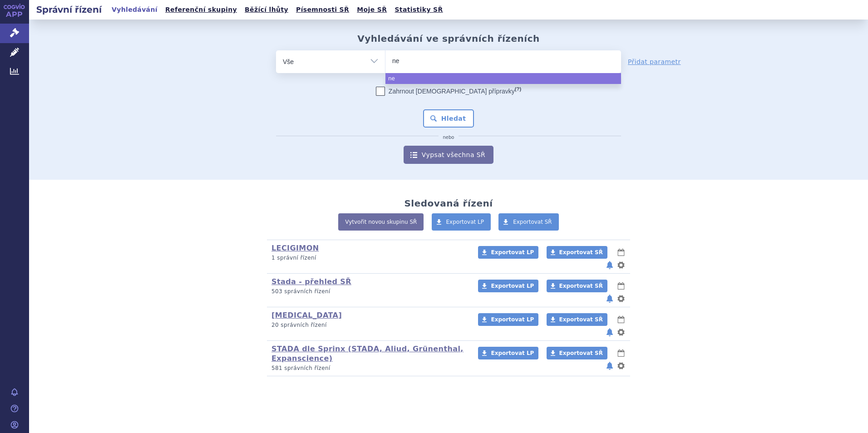 The height and width of the screenshot is (433, 868). What do you see at coordinates (323, 9) in the screenshot?
I see `a: Písemnosti SŘ` at bounding box center [323, 9].